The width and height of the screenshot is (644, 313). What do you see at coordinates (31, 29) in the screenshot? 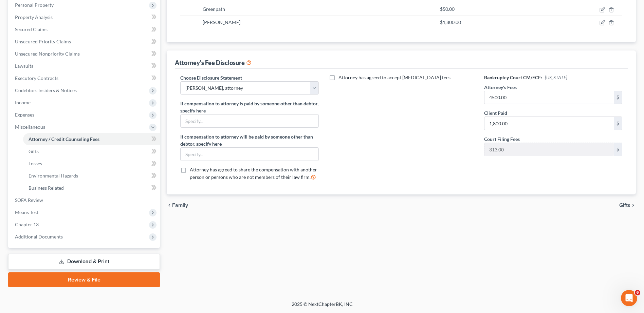
I see `span: Secured Claims` at bounding box center [31, 29].